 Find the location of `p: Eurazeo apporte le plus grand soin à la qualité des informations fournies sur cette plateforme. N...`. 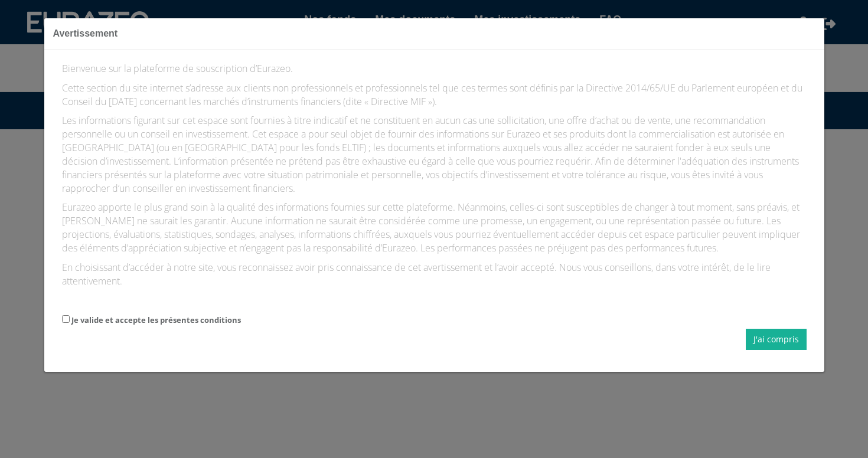

p: Eurazeo apporte le plus grand soin à la qualité des informations fournies sur cette plateforme. N... is located at coordinates (434, 227).